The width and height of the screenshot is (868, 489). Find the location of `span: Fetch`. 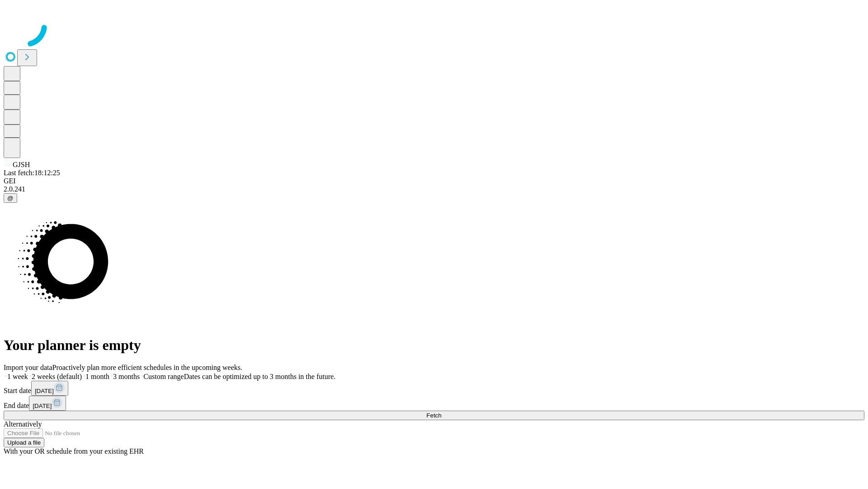

span: Fetch is located at coordinates (434, 415).